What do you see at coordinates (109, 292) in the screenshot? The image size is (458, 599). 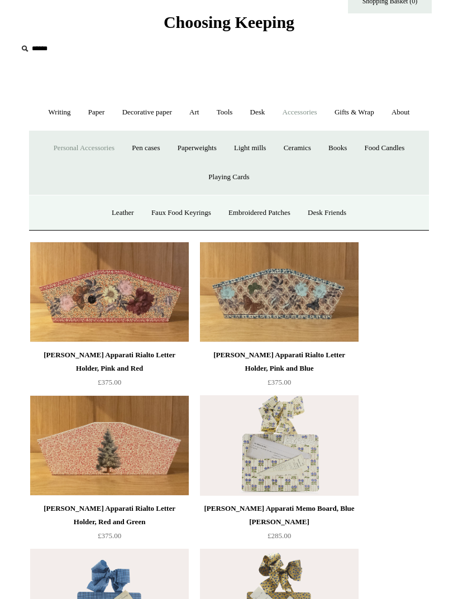 I see `img: Scanlon Apparati Rialto Letter Holder, Pink and Red` at bounding box center [109, 292].